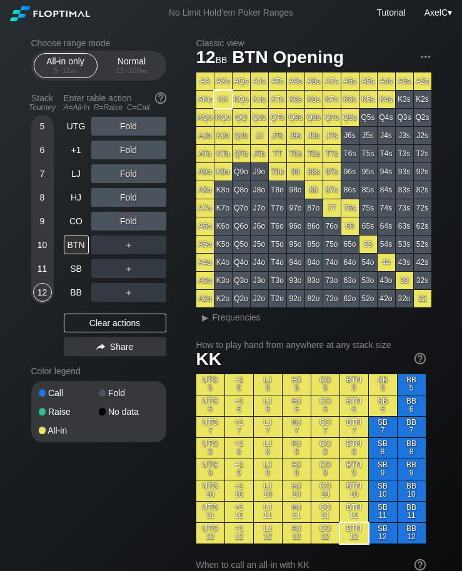 This screenshot has height=571, width=462. I want to click on div: J5s, so click(368, 136).